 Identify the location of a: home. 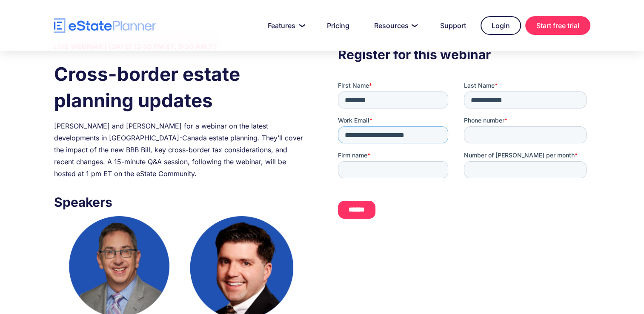
(105, 25).